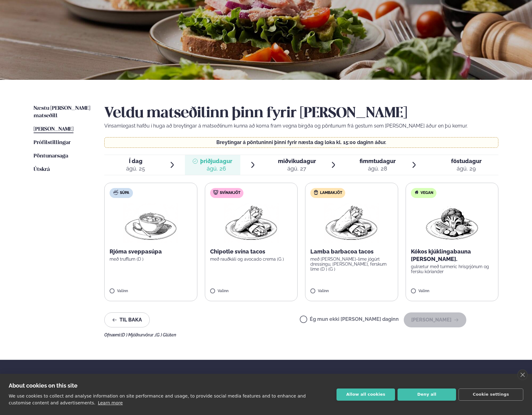 The image size is (532, 415). I want to click on strong: About cookies on this site, so click(43, 385).